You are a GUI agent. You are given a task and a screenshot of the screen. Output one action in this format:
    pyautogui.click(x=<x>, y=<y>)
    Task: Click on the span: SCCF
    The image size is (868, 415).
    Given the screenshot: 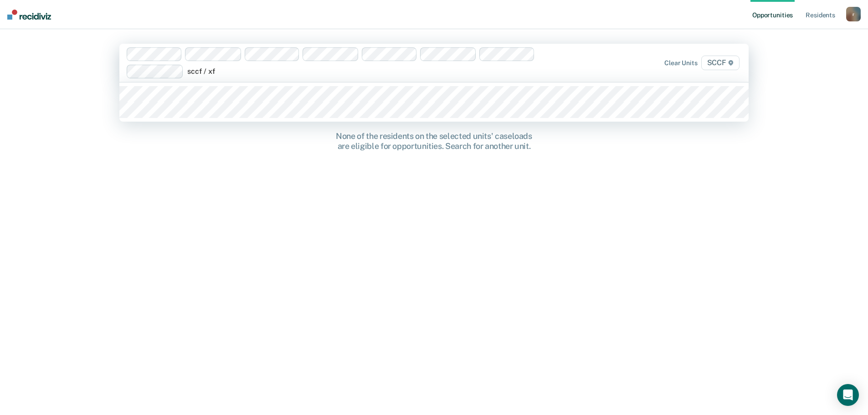 What is the action you would take?
    pyautogui.click(x=720, y=63)
    